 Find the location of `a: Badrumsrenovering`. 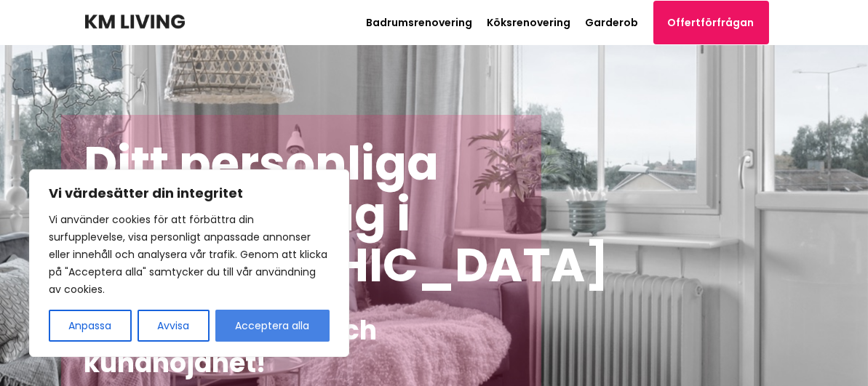

a: Badrumsrenovering is located at coordinates (419, 22).